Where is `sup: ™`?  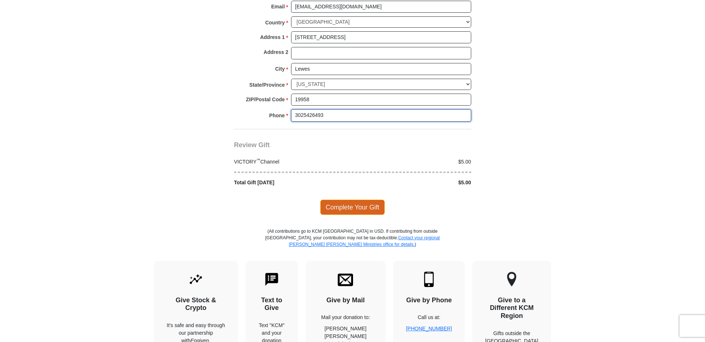
sup: ™ is located at coordinates (258, 160).